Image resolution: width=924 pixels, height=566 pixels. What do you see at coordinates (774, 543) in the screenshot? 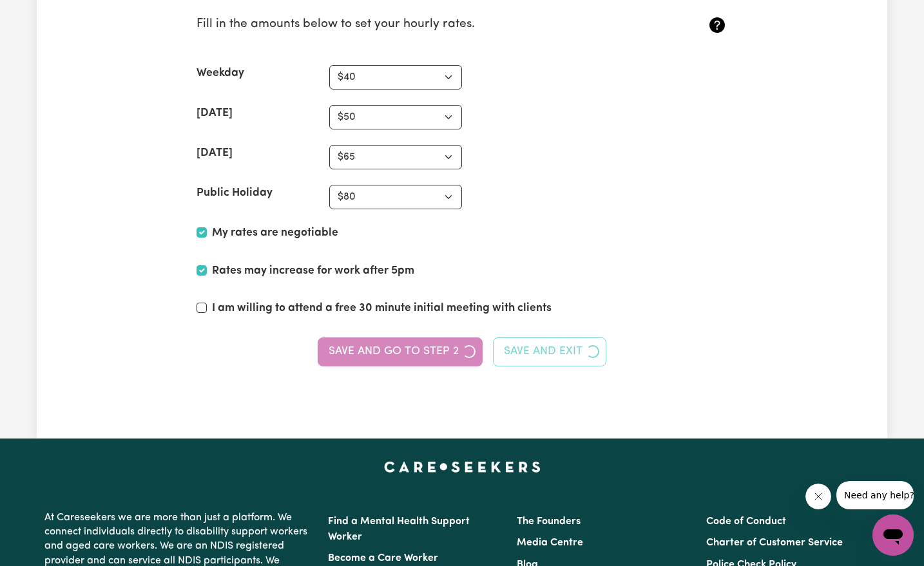
I see `a: Charter of Customer Service` at bounding box center [774, 543].